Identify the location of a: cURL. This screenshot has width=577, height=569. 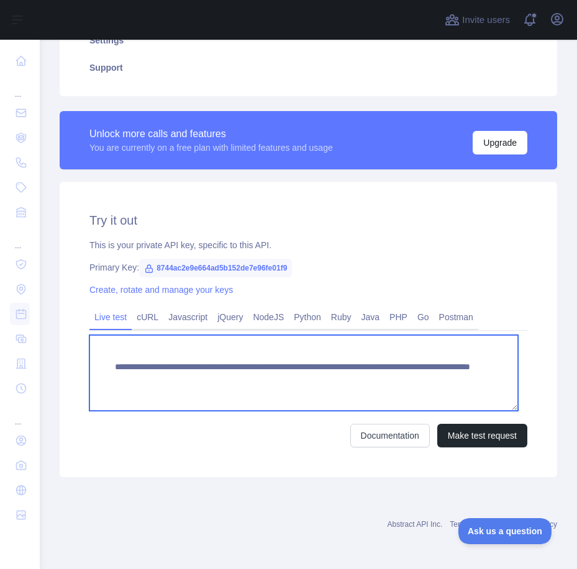
(147, 317).